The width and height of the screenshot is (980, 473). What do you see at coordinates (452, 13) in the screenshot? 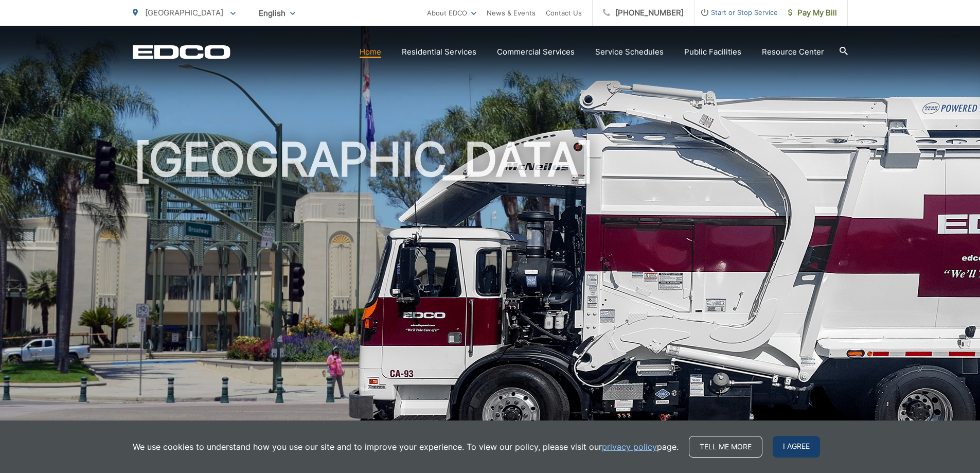
I see `a: About EDCO` at bounding box center [452, 13].